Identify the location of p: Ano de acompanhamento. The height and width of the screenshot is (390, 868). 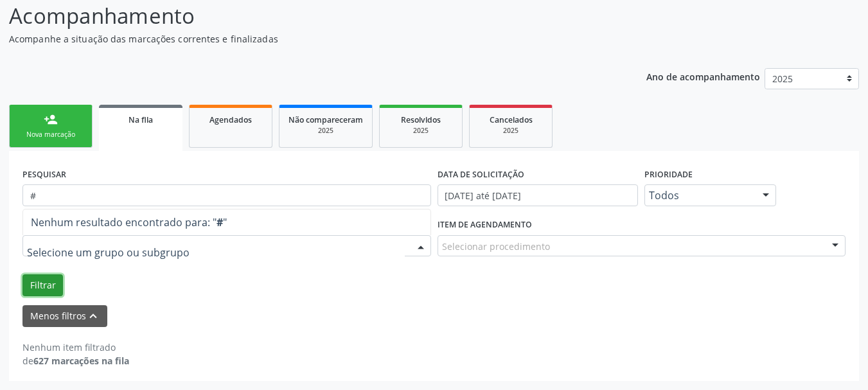
(704, 76).